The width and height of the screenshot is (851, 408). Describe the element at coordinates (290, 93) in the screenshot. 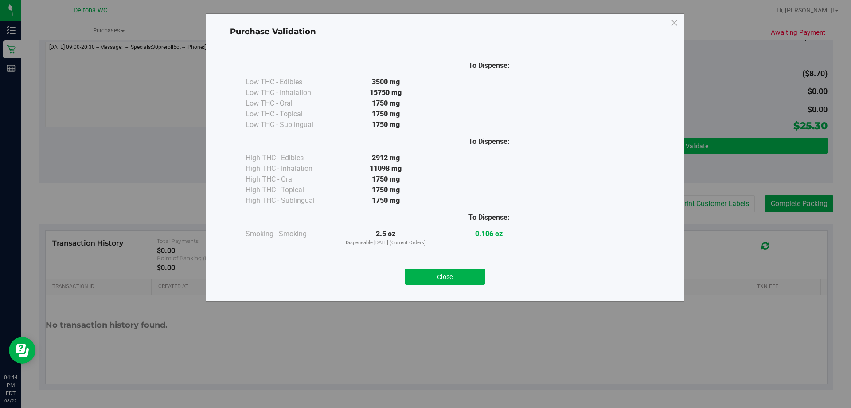

I see `div: Low THC - Inhalation` at that location.